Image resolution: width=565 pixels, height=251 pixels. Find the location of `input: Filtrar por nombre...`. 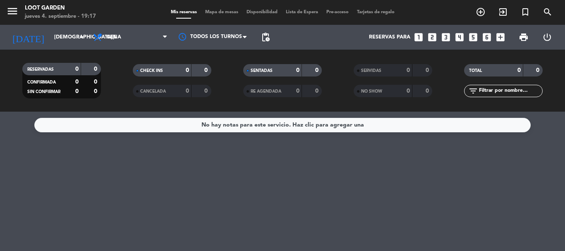

input: Filtrar por nombre... is located at coordinates (510, 91).